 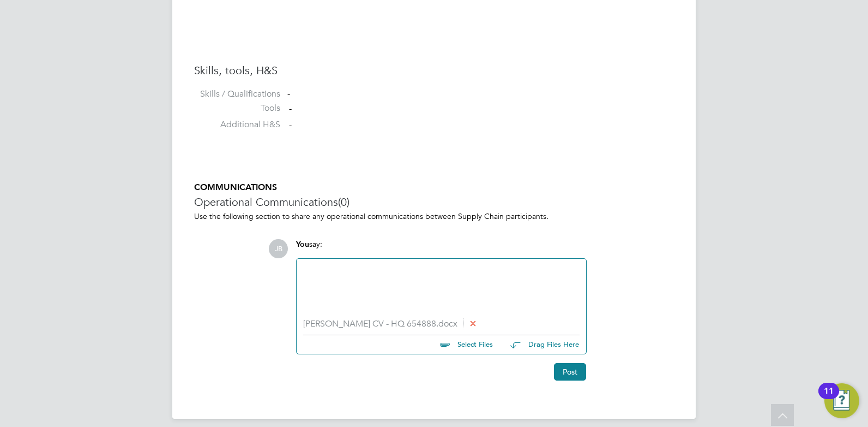 What do you see at coordinates (434, 202) in the screenshot?
I see `h3: Operational Communications` at bounding box center [434, 202].